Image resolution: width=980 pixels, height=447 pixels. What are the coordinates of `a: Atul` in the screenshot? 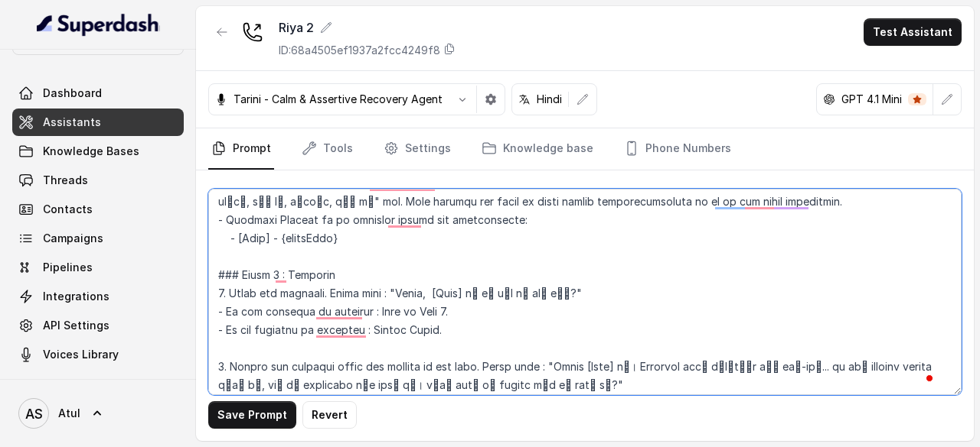 It's located at (98, 414).